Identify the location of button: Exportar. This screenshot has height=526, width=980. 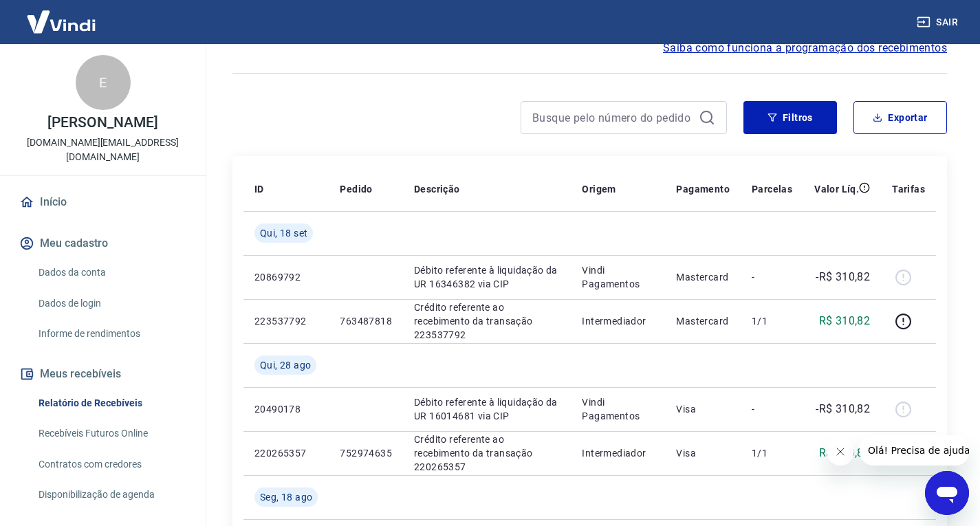
(900, 117).